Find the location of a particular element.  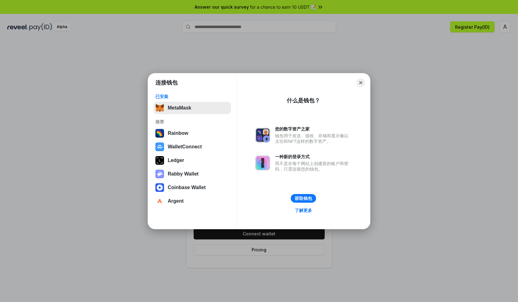

h1: 连接钱包 is located at coordinates (167, 83).